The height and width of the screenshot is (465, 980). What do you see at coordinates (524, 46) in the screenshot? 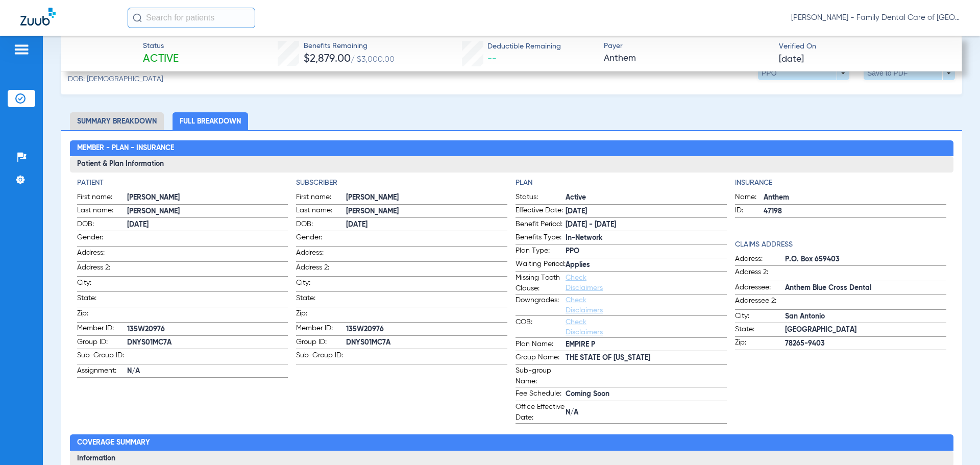
I see `span: Deductible Remaining` at bounding box center [524, 46].